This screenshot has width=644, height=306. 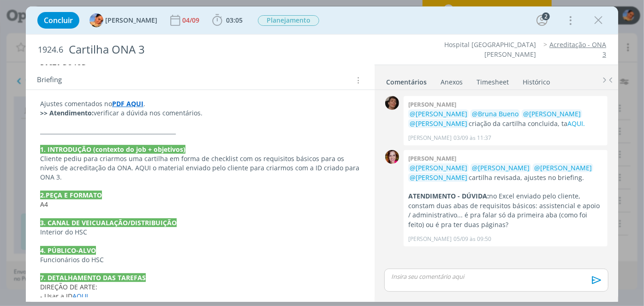 I want to click on a: Acreditação - ONA 3, so click(x=577, y=49).